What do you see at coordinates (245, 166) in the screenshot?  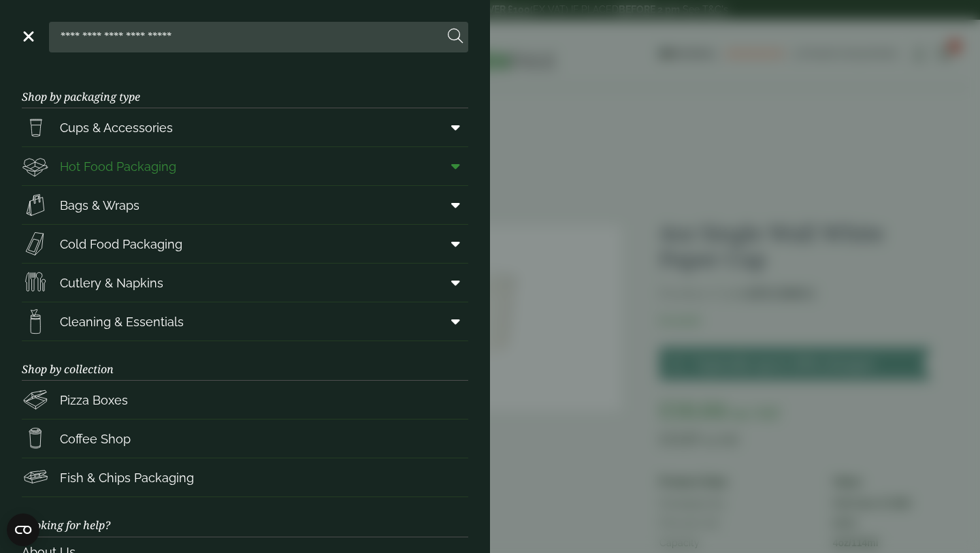 I see `a: Hot Food Packaging` at bounding box center [245, 166].